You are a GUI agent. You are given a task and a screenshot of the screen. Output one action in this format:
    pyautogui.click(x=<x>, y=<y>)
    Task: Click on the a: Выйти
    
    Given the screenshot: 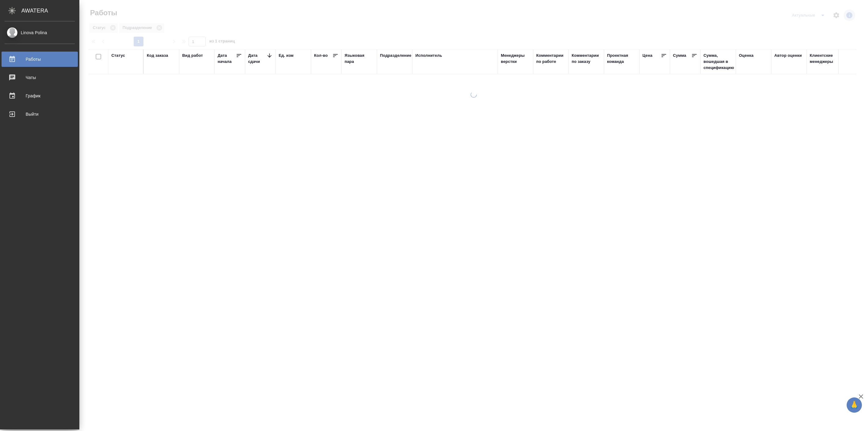 What is the action you would take?
    pyautogui.click(x=39, y=114)
    